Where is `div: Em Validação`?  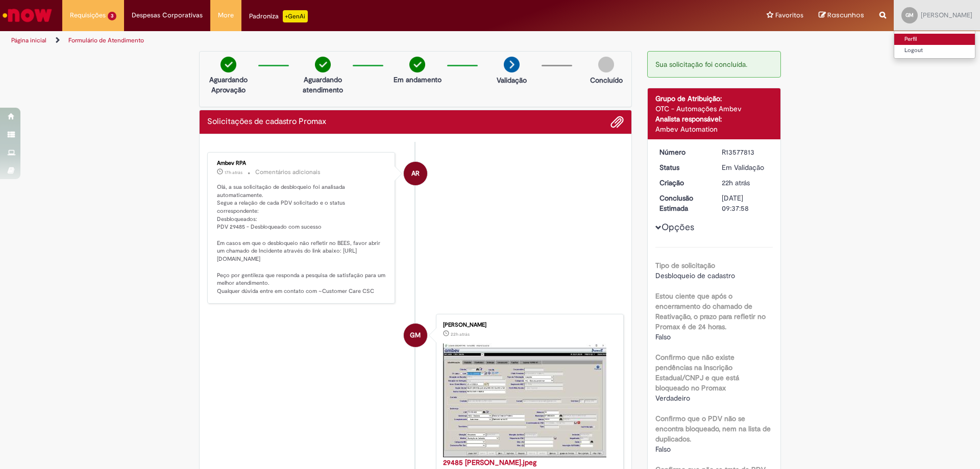
div: Em Validação is located at coordinates (745, 168).